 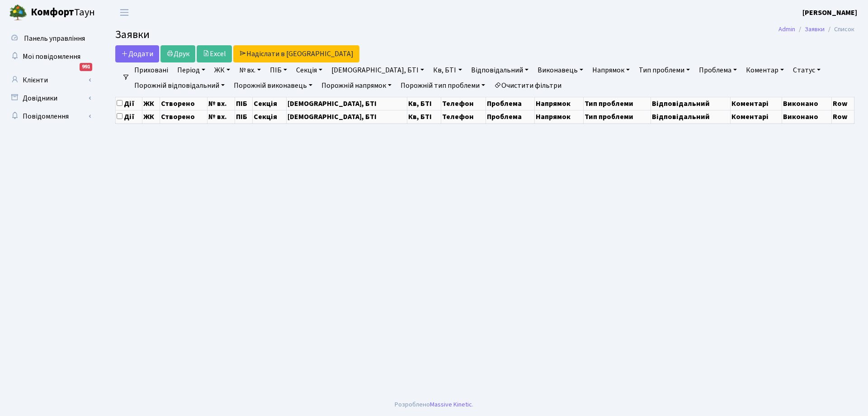 What do you see at coordinates (806, 70) in the screenshot?
I see `a: Статус` at bounding box center [806, 70].